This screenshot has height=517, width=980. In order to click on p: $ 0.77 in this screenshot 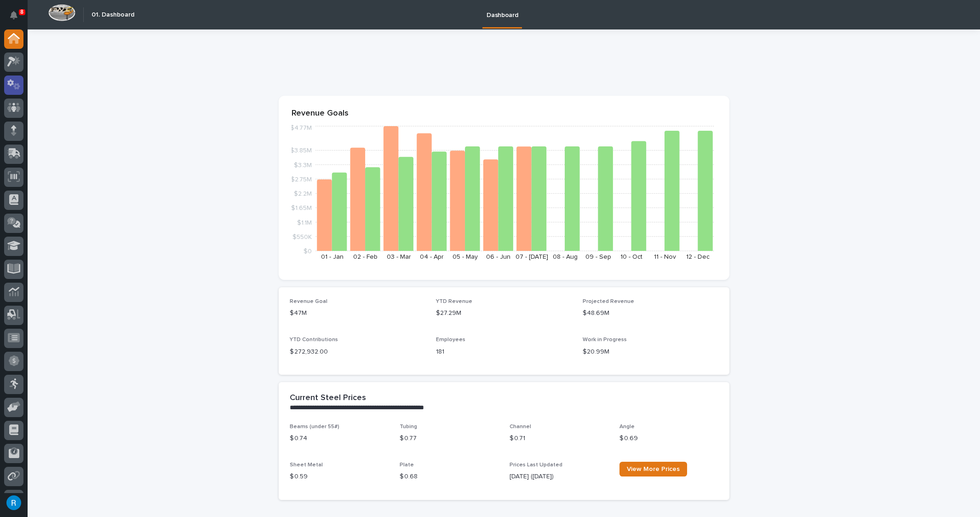, I will do `click(449, 438)`.